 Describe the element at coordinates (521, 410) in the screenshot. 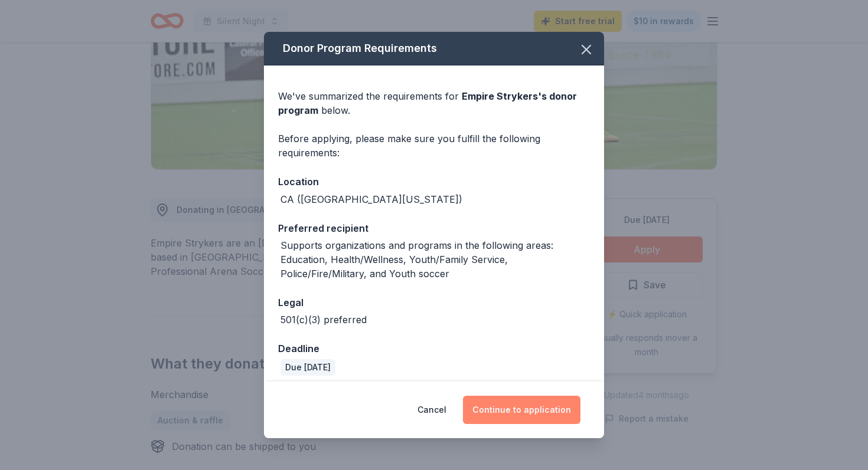

I see `button: Continue to application` at that location.